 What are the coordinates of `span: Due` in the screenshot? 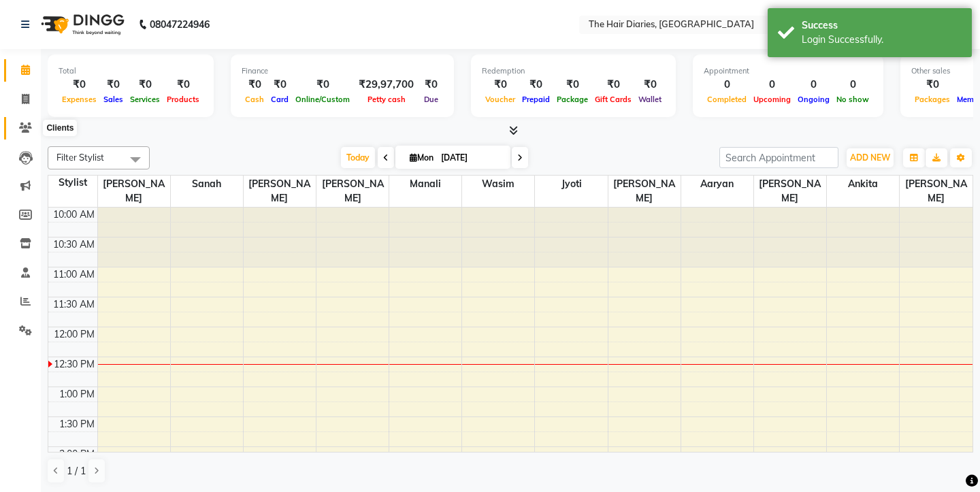 It's located at (431, 99).